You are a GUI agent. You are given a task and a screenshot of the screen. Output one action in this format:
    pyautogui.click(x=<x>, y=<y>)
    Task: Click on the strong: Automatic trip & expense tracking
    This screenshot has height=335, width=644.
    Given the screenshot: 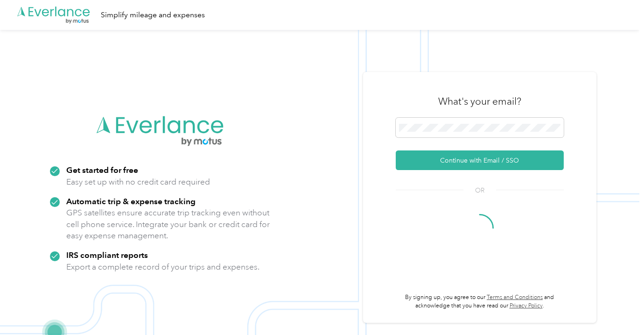 What is the action you would take?
    pyautogui.click(x=131, y=201)
    